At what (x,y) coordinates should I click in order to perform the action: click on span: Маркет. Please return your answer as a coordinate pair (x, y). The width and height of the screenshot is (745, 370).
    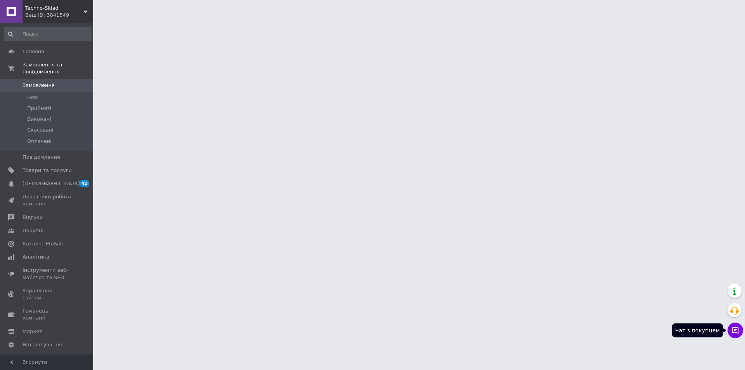
    Looking at the image, I should click on (32, 331).